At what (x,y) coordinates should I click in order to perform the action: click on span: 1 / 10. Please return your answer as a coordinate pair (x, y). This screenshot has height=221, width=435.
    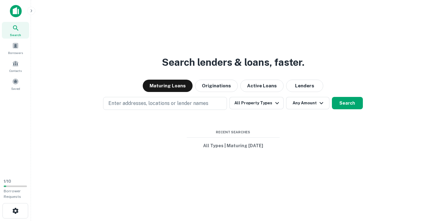
    Looking at the image, I should click on (7, 182).